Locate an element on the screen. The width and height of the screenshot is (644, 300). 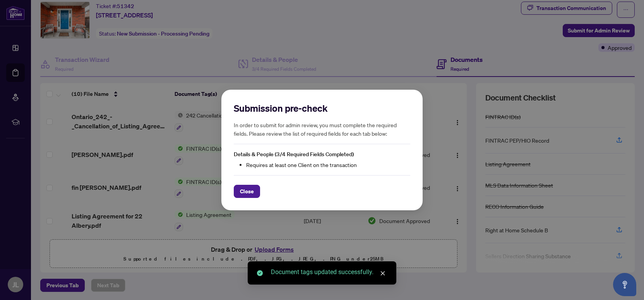
div: Document tags updated successfully. is located at coordinates (329, 272).